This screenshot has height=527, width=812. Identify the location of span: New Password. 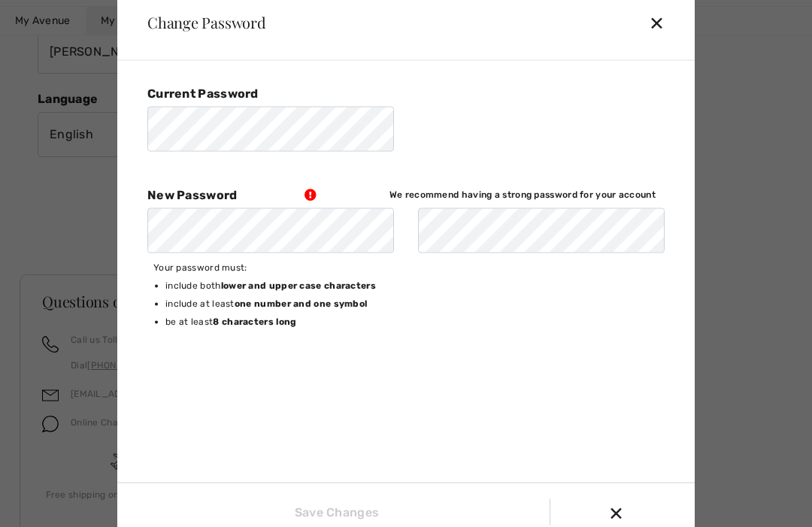
(192, 194).